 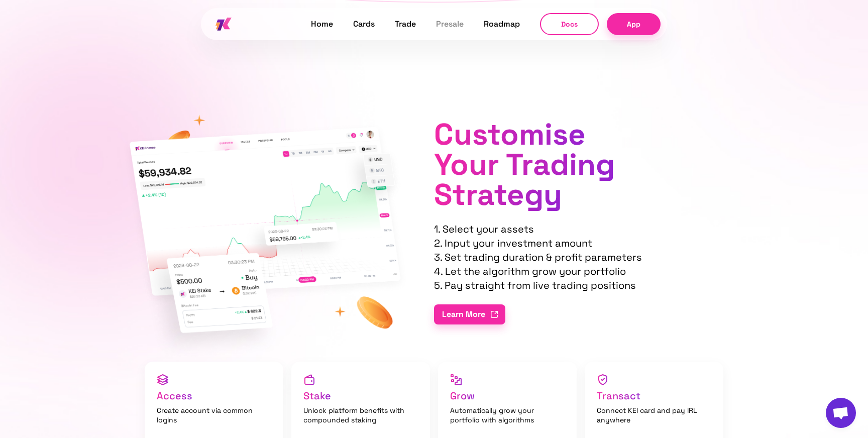 I want to click on img: kei, so click(x=224, y=24).